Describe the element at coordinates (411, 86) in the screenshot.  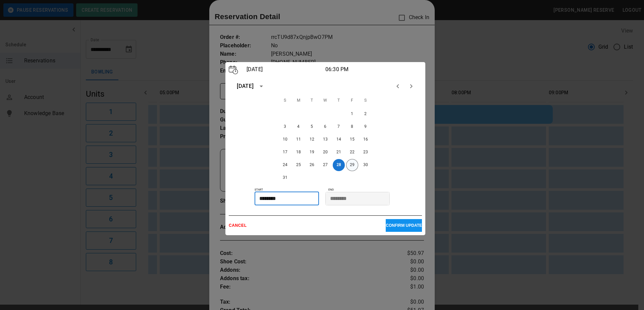
I see `button: Next month` at that location.